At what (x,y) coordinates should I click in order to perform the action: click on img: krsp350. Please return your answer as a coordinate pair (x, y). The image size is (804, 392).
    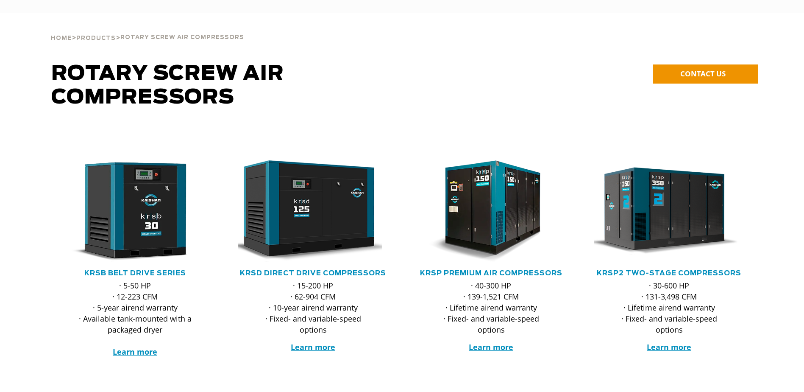
    Looking at the image, I should click on (663, 211).